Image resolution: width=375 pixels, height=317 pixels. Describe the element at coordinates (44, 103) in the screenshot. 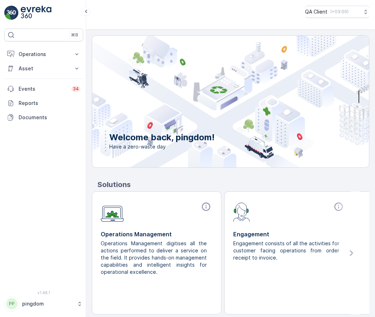

I see `a: Reports` at that location.